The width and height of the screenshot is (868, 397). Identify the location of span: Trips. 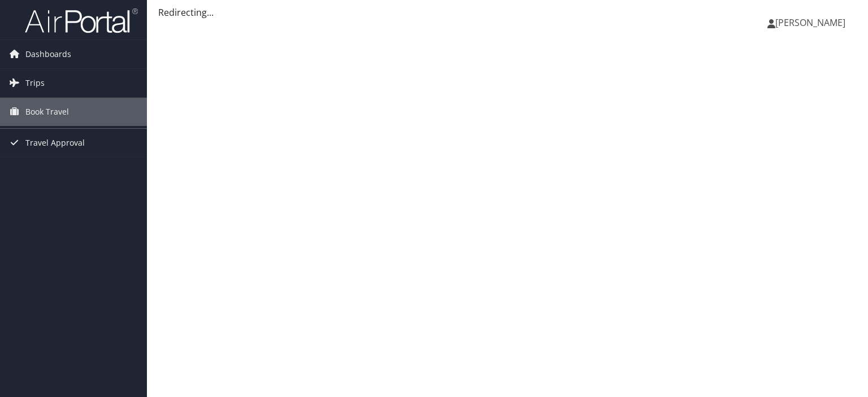
(35, 83).